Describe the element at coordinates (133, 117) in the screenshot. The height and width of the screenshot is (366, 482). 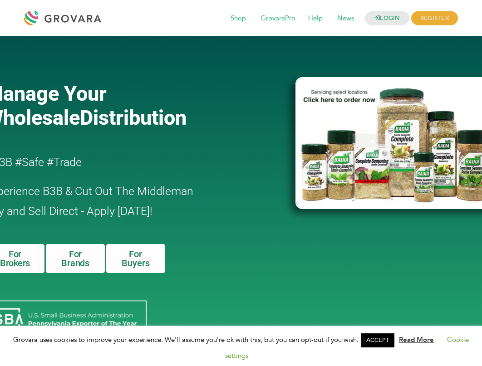
I see `span: Distribution` at that location.